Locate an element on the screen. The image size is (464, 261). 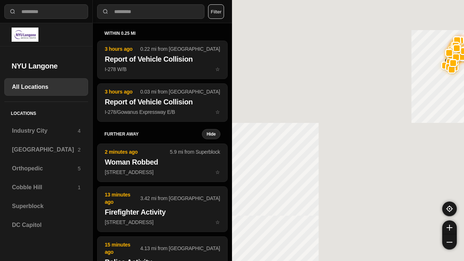
button: recenter is located at coordinates (449, 209).